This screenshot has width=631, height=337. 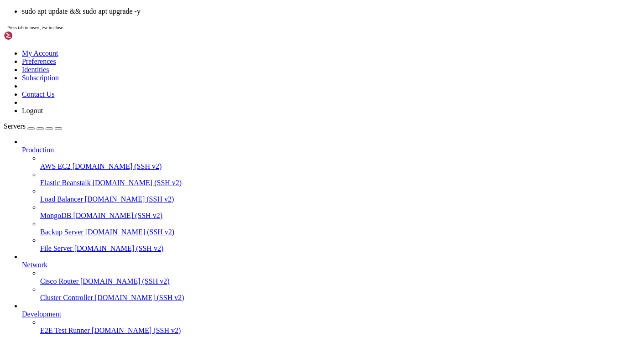 I want to click on span: E2E Test Runner, so click(x=65, y=330).